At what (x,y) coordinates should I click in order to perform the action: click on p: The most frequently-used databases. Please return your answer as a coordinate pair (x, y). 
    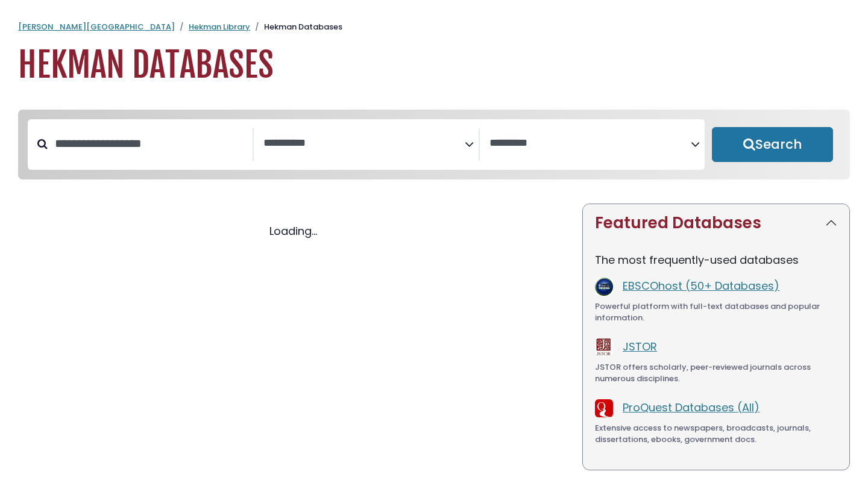
    Looking at the image, I should click on (716, 259).